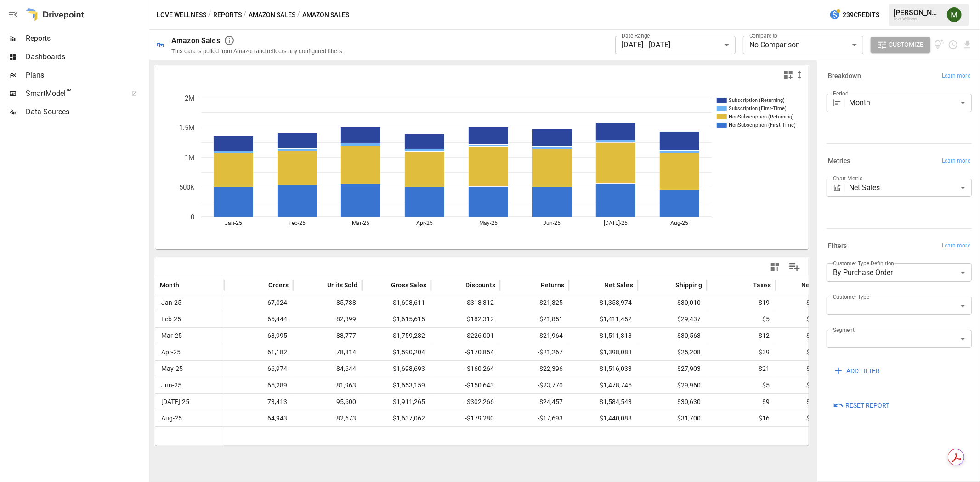 This screenshot has width=980, height=482. What do you see at coordinates (534, 335) in the screenshot?
I see `span: -$21,964` at bounding box center [534, 335].